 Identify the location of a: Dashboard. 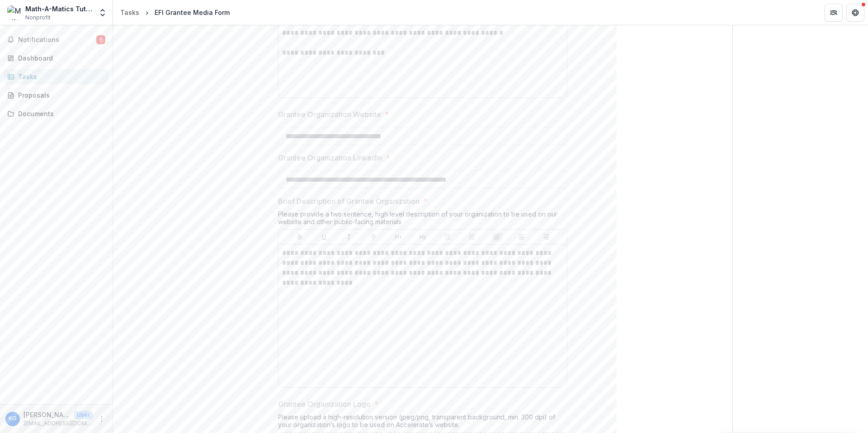
(56, 58).